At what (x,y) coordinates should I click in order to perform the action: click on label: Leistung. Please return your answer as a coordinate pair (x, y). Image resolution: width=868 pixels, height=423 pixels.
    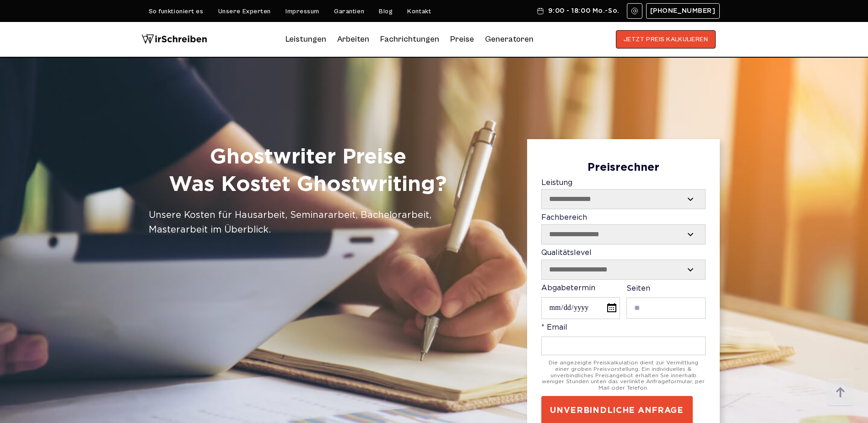
    Looking at the image, I should click on (623, 194).